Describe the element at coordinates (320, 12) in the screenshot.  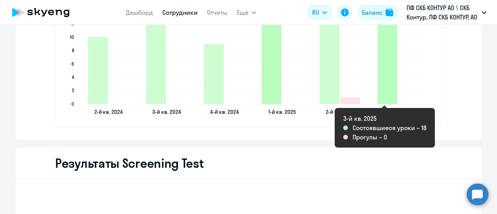
I see `button: RU` at that location.